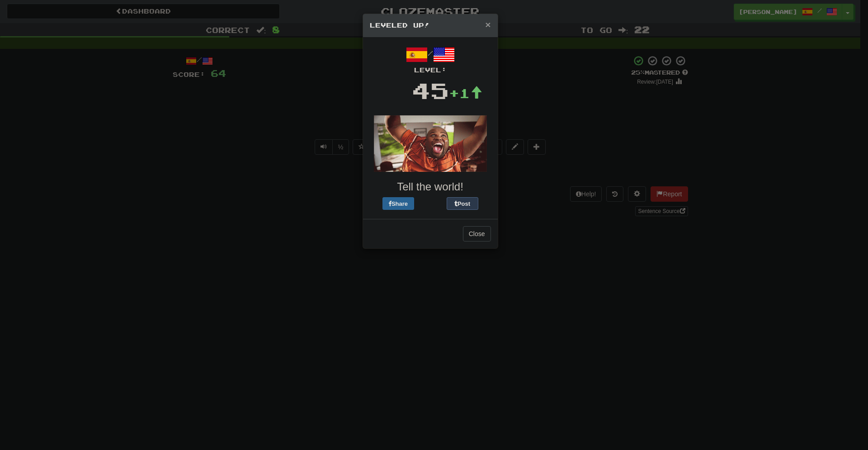 The width and height of the screenshot is (868, 450). What do you see at coordinates (430, 90) in the screenshot?
I see `div: 45` at bounding box center [430, 90].